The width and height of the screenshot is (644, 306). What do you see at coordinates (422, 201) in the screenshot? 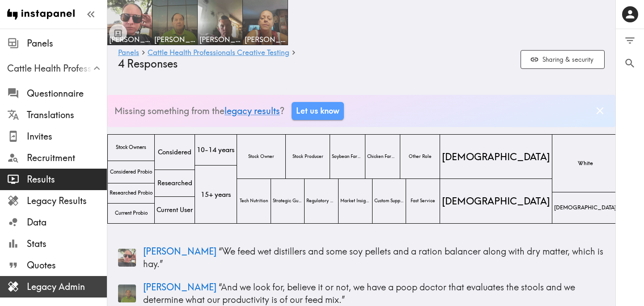
I see `span: Fast Service` at bounding box center [422, 201].